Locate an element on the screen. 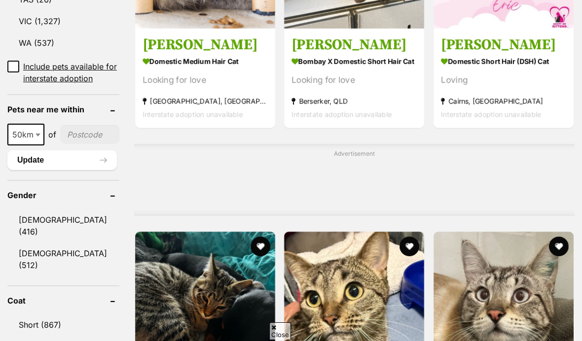 Image resolution: width=582 pixels, height=341 pixels. a: WA (537) is located at coordinates (63, 43).